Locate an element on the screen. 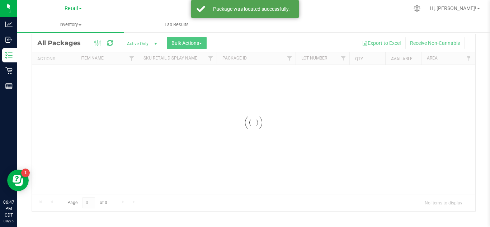 The width and height of the screenshot is (490, 227). p: 06:47 PM CDT is located at coordinates (9, 209).